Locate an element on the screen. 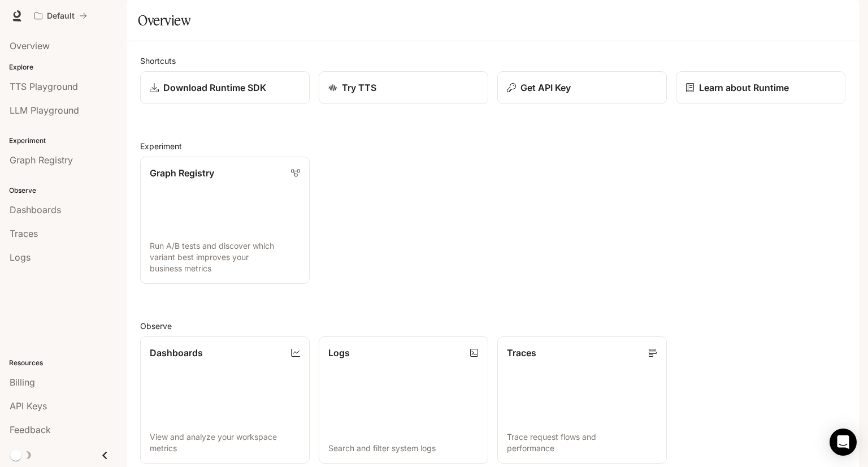 This screenshot has width=868, height=467. p: Graph Registry is located at coordinates (182, 173).